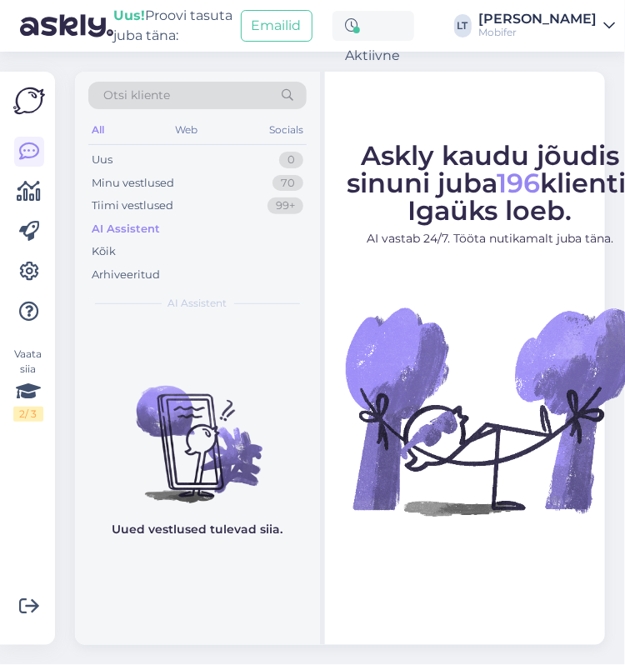 Image resolution: width=625 pixels, height=665 pixels. I want to click on p: Uued vestlused tulevad siia., so click(197, 529).